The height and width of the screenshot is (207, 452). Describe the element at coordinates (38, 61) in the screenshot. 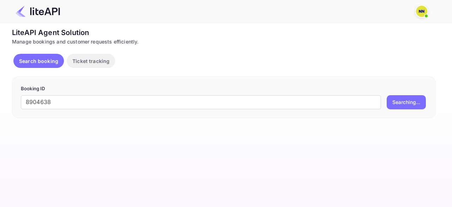

I see `p: Search booking` at that location.